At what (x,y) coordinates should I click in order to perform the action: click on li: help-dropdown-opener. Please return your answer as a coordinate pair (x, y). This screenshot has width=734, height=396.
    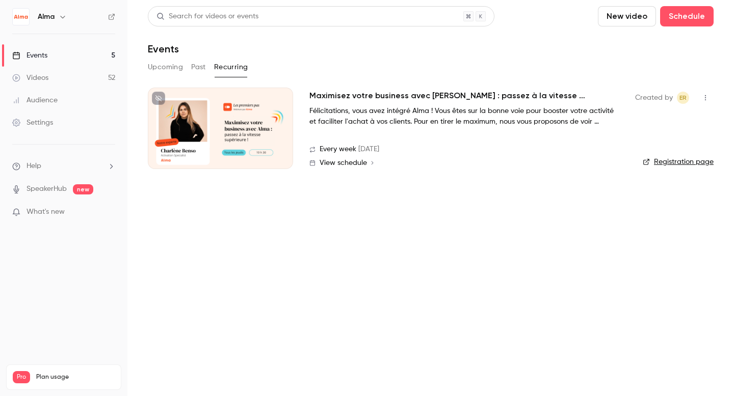
    Looking at the image, I should click on (64, 166).